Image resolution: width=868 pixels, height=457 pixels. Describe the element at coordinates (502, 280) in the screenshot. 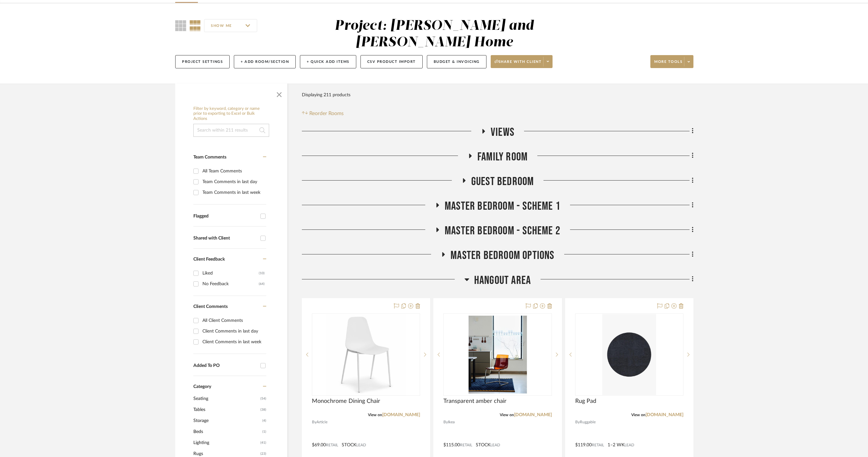

I see `span: Hangout Area` at that location.